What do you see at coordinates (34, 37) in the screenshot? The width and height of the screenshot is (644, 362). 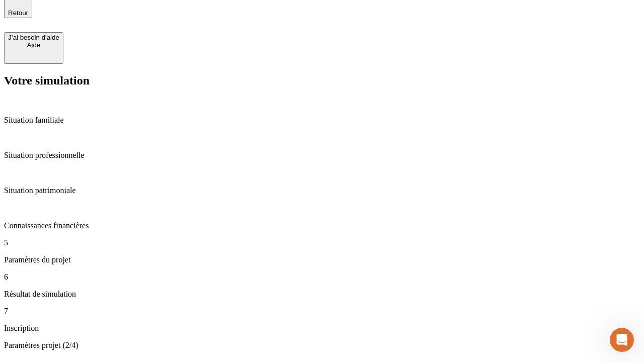 I see `div: J’ai besoin d'aide` at bounding box center [34, 37].